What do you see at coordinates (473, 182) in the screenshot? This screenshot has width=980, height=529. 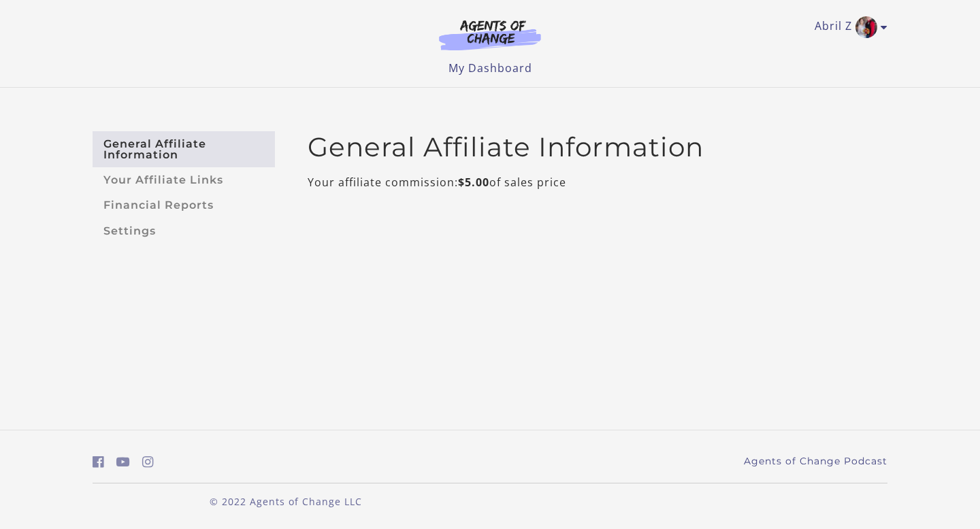 I see `strong: $5.00` at bounding box center [473, 182].